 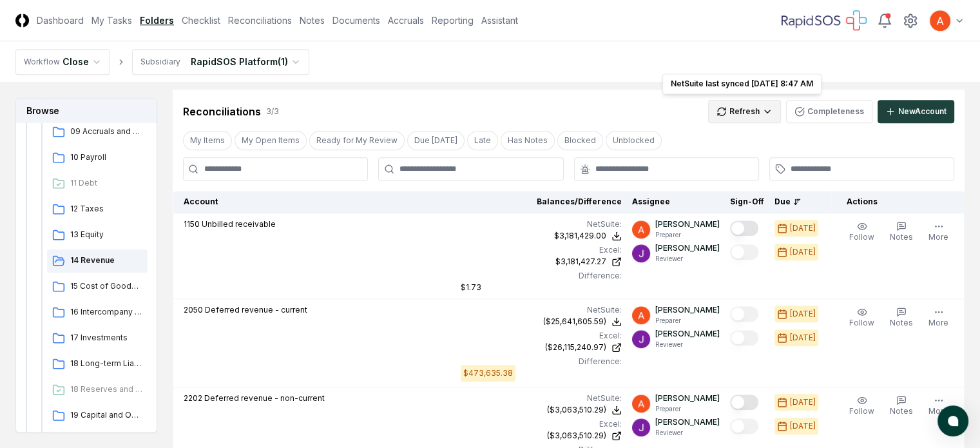 What do you see at coordinates (259, 20) in the screenshot?
I see `a: Reconciliations` at bounding box center [259, 20].